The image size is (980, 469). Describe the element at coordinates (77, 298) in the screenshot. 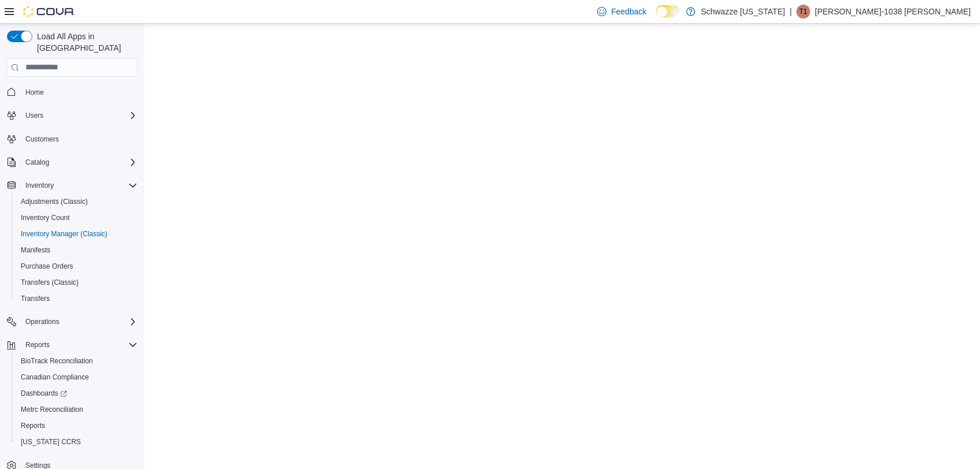

I see `button: Transfers` at that location.